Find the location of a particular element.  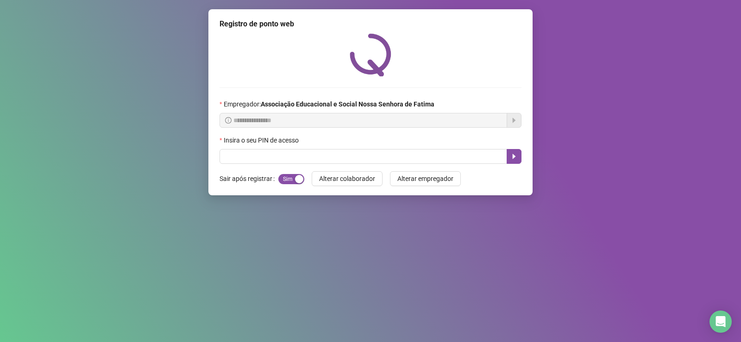

span: Empregador : is located at coordinates (329, 104).